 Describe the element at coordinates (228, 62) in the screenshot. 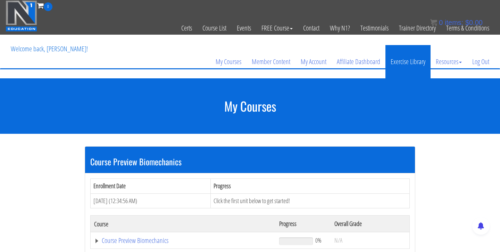

I see `a: My Courses` at that location.